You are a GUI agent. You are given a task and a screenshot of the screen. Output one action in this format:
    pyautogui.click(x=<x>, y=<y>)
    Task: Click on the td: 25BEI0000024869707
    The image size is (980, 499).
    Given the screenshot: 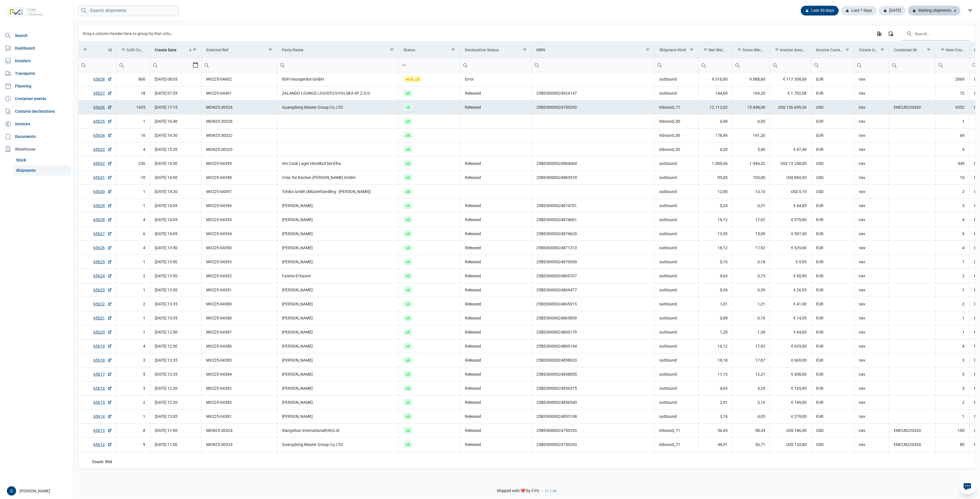 What is the action you would take?
    pyautogui.click(x=593, y=276)
    